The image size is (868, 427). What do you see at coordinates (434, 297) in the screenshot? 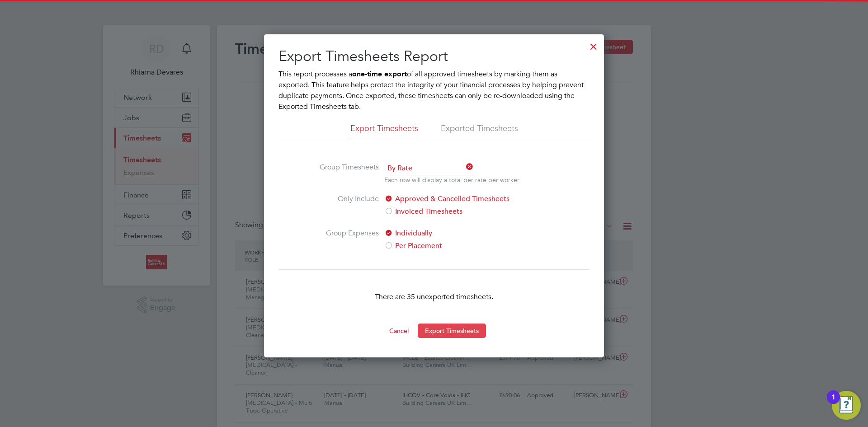
I see `p: There are 35 unexported timesheets.` at bounding box center [434, 297].